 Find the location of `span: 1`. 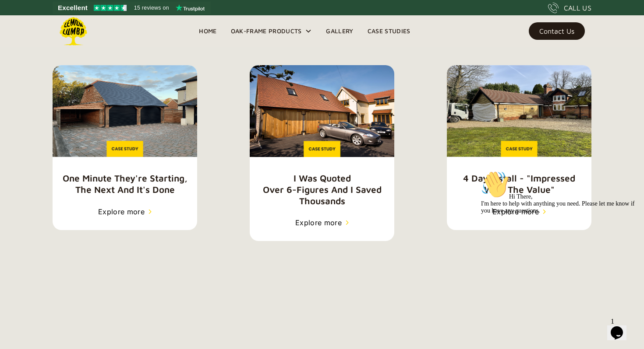

span: 1 is located at coordinates (5, 7).